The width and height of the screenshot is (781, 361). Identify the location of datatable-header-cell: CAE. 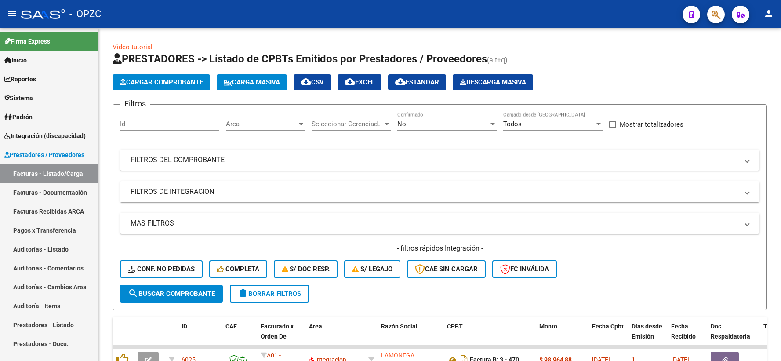
(239, 336).